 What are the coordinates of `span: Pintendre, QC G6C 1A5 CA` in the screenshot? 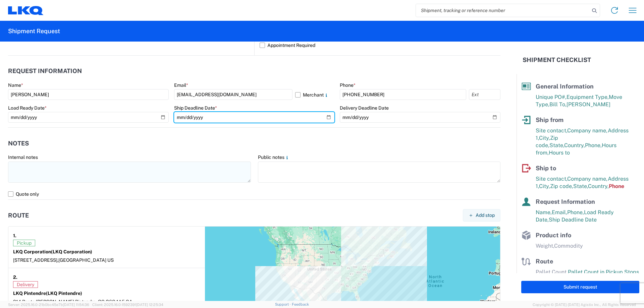 It's located at (103, 301).